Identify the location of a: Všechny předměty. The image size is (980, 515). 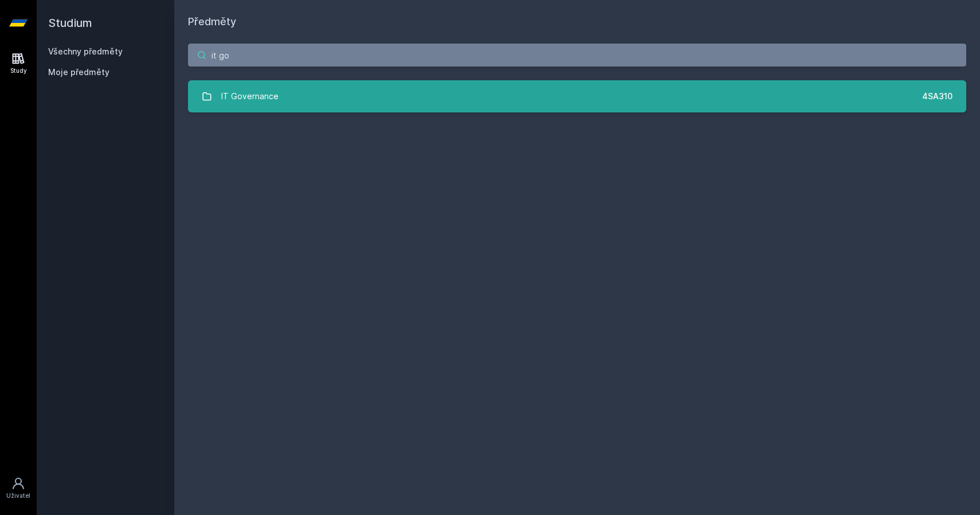
(85, 51).